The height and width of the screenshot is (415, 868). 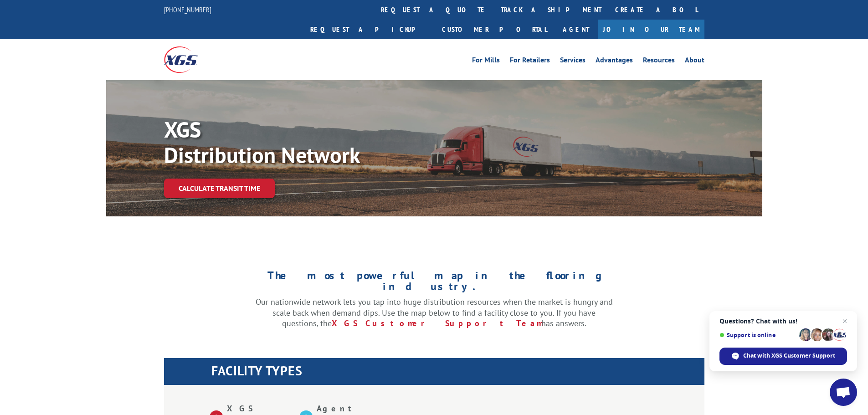 I want to click on a: Services, so click(x=572, y=62).